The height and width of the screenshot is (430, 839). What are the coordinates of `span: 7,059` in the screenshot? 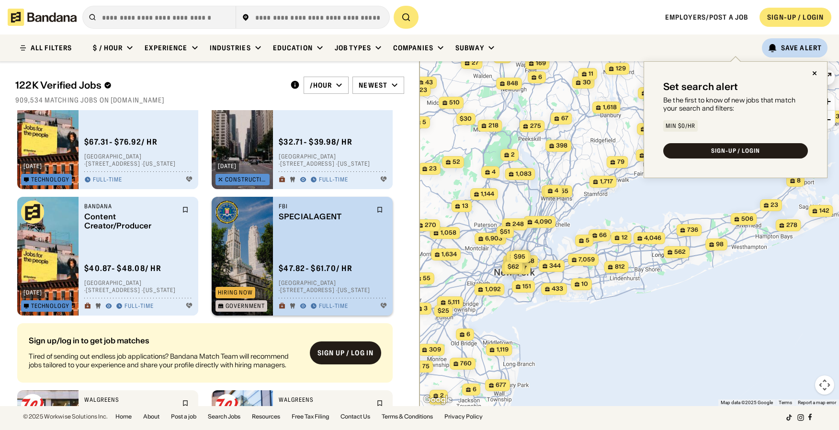 It's located at (587, 260).